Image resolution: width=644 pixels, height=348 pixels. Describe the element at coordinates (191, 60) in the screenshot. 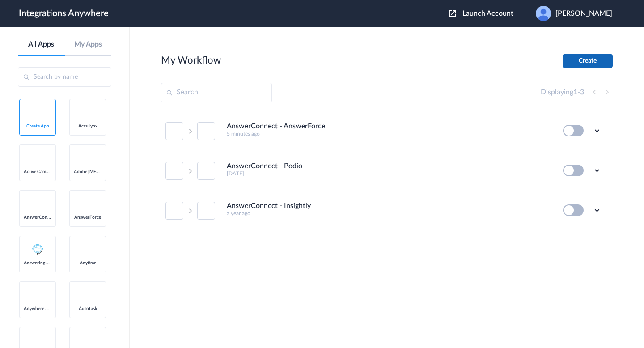

I see `h2: My Workflow` at that location.